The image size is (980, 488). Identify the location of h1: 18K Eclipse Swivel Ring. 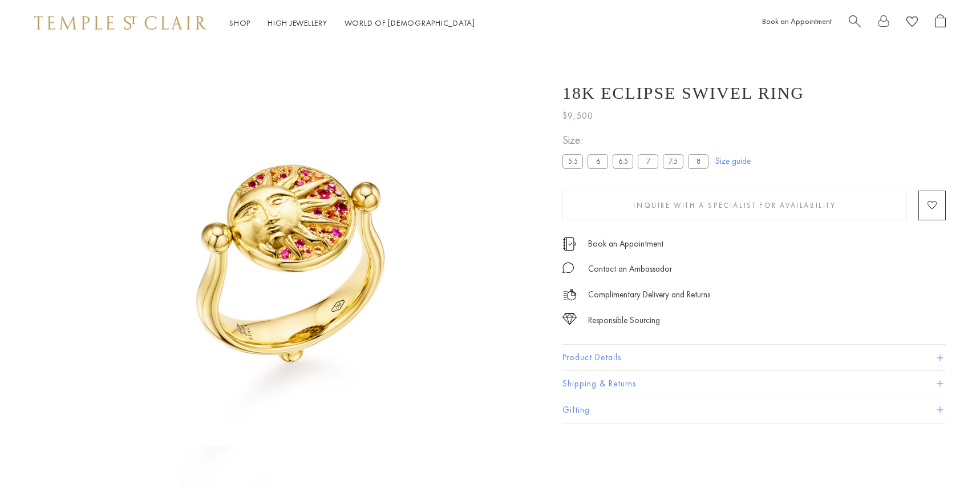
(683, 93).